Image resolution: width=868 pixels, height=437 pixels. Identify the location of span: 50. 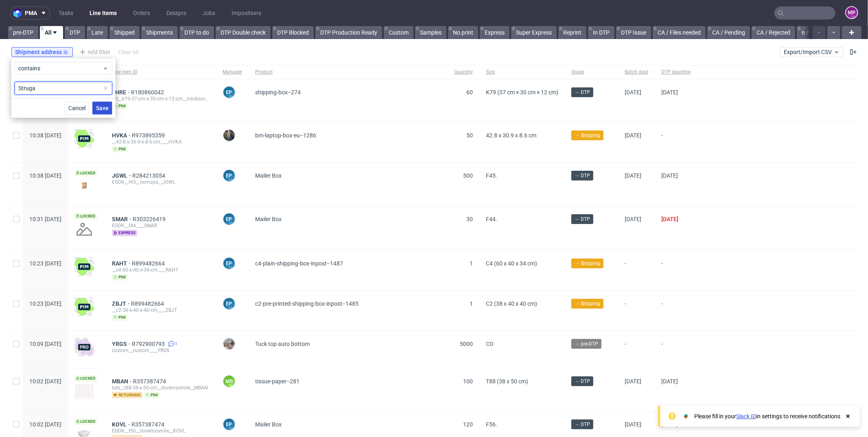
(469, 135).